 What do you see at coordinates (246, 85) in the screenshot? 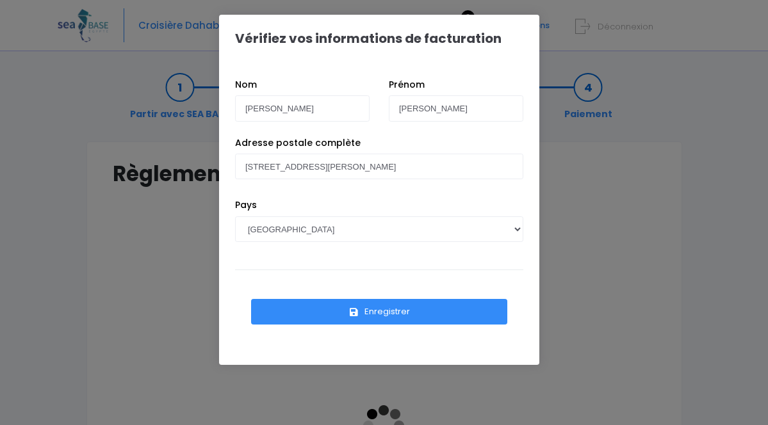
I see `label: Nom` at bounding box center [246, 85].